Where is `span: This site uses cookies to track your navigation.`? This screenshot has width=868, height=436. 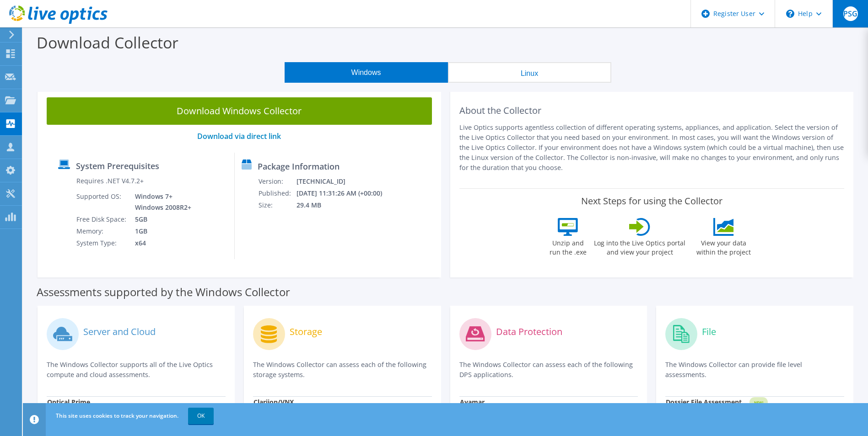
span: This site uses cookies to track your navigation. is located at coordinates (117, 416).